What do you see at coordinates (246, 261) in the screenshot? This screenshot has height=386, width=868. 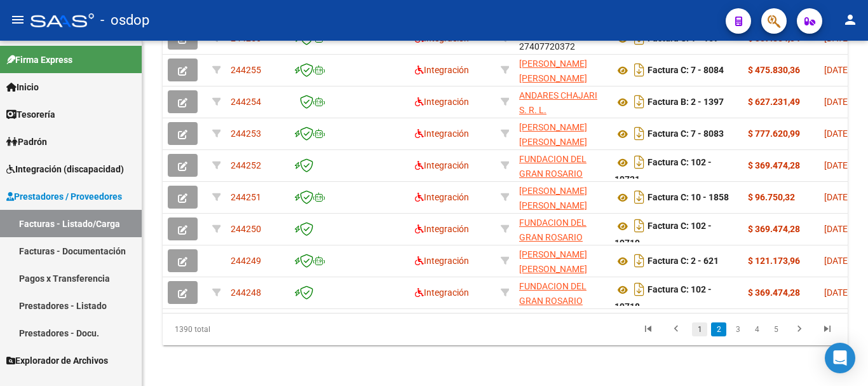 I see `span: 244249` at bounding box center [246, 261].